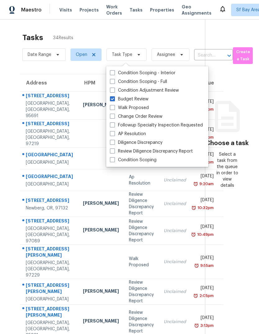 The width and height of the screenshot is (259, 334). Describe the element at coordinates (129, 108) in the screenshot. I see `label: Walk Proposed` at that location.